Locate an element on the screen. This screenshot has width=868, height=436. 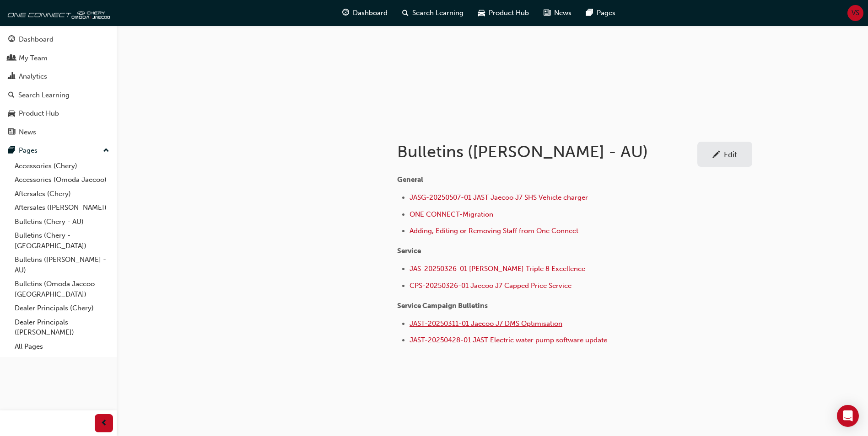
a: Dealer Principals (Chery) is located at coordinates (62, 308).